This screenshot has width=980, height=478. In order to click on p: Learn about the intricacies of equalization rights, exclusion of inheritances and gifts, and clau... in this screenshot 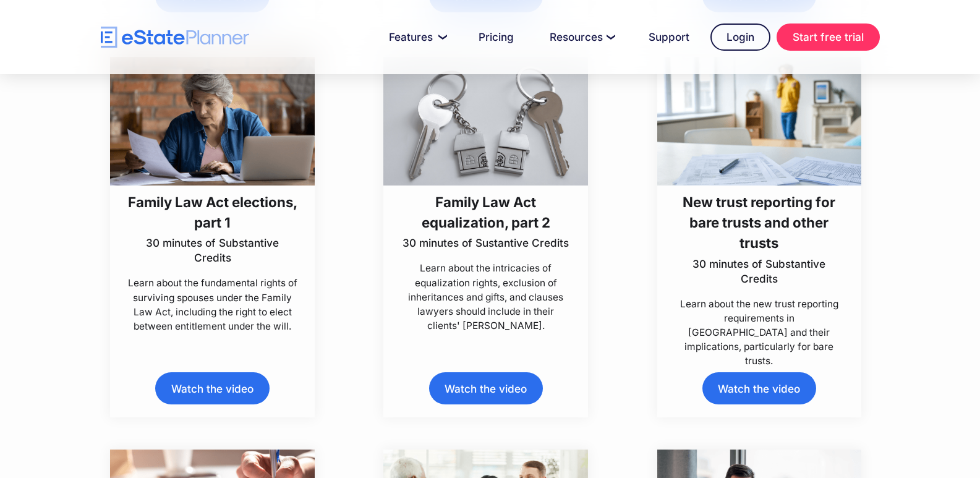, I will do `click(486, 297)`.